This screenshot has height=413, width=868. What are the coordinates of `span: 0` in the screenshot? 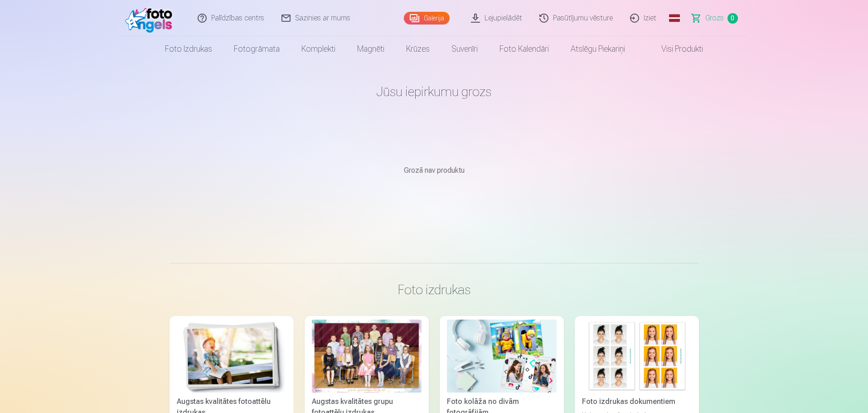 It's located at (733, 18).